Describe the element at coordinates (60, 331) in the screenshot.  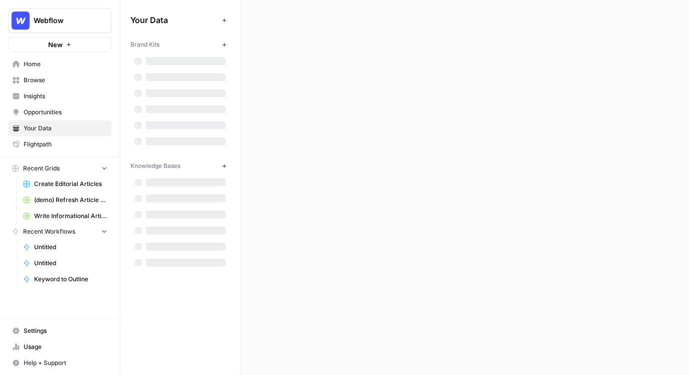
I see `a: Settings` at that location.